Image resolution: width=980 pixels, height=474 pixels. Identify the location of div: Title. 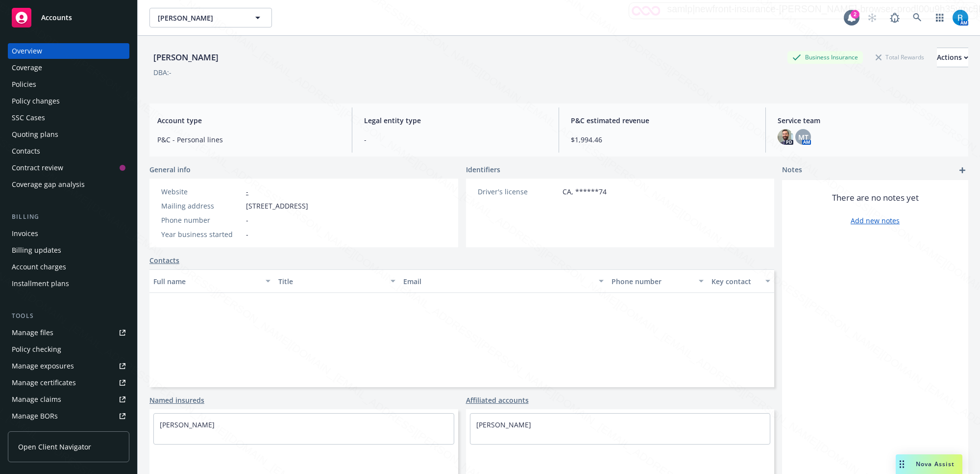
(331, 281).